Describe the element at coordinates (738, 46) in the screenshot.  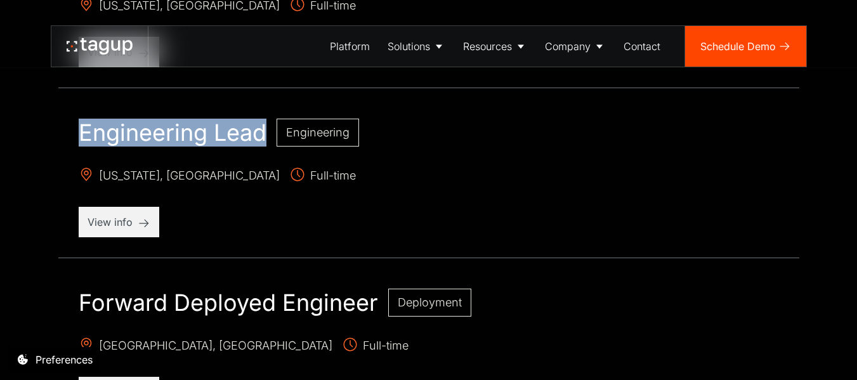
I see `div: Schedule Demo` at that location.